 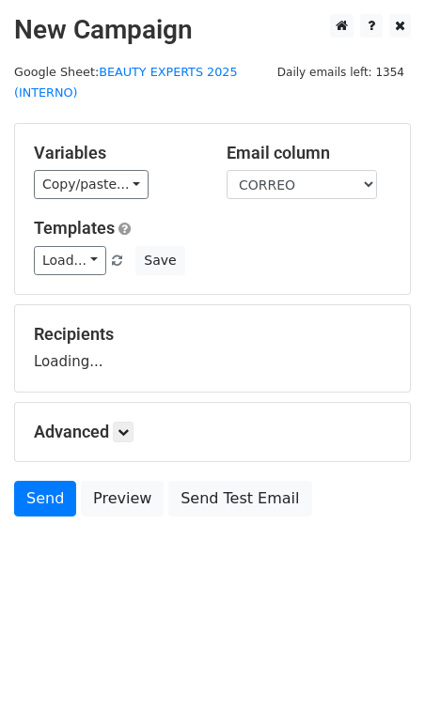 What do you see at coordinates (212, 30) in the screenshot?
I see `h2: New Campaign` at bounding box center [212, 30].